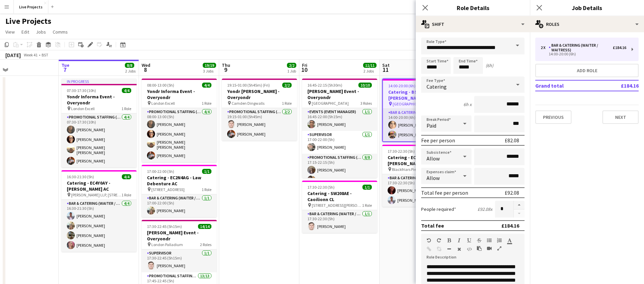 This screenshot has height=284, width=644. I want to click on span: 11, so click(385, 69).